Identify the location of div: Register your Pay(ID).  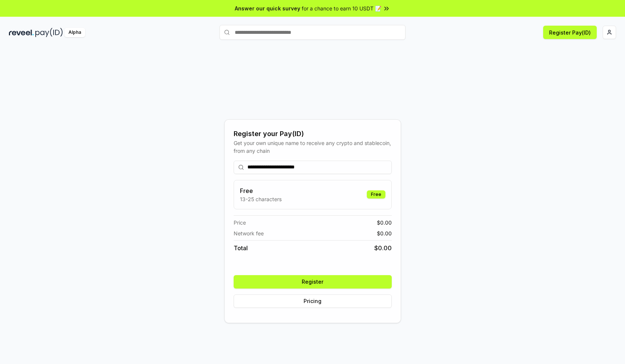
(312, 134).